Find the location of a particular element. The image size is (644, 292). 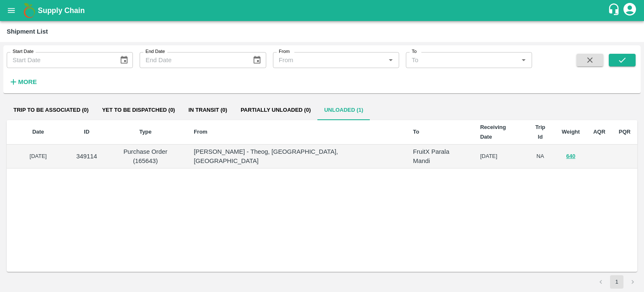

button: In transit (0) is located at coordinates (208, 110).